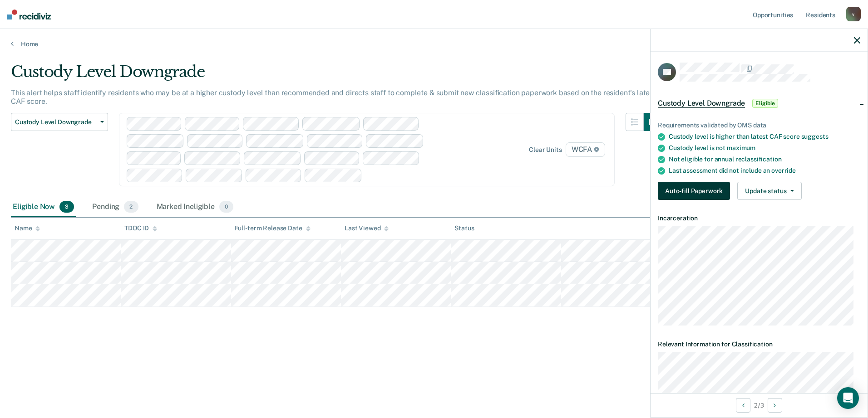  What do you see at coordinates (130, 207) in the screenshot?
I see `span: 2` at bounding box center [130, 207].